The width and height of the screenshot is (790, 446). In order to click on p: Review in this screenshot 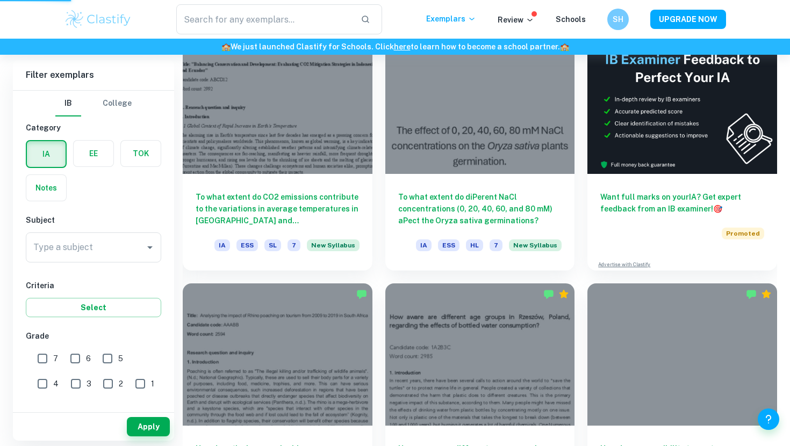, I will do `click(516, 20)`.